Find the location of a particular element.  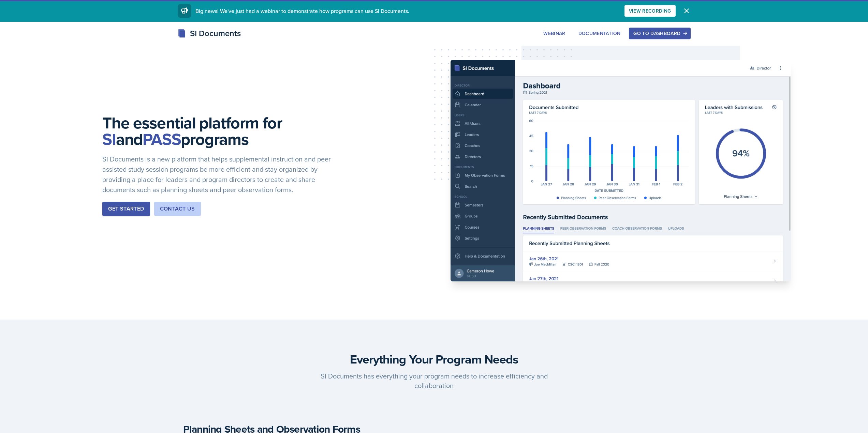

div: Go to Dashboard is located at coordinates (660, 33).